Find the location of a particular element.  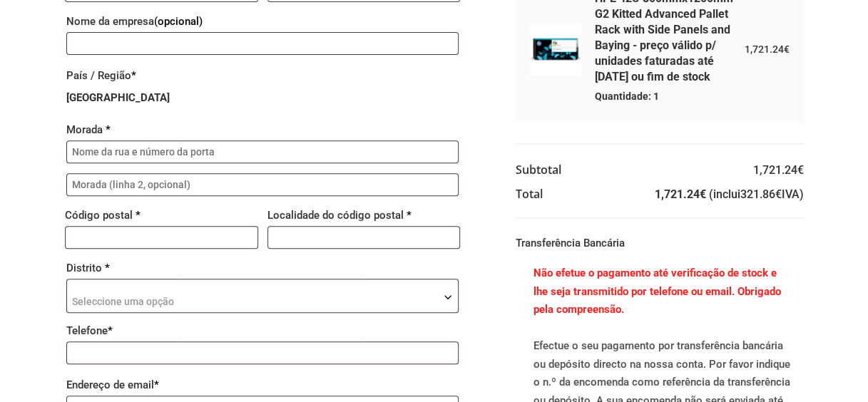

input: Nome da rua e número da porta is located at coordinates (262, 152).